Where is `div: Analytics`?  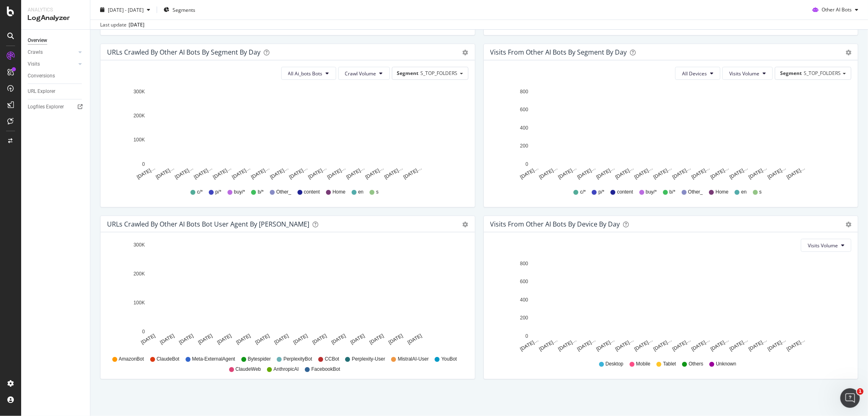 div: Analytics is located at coordinates (55, 10).